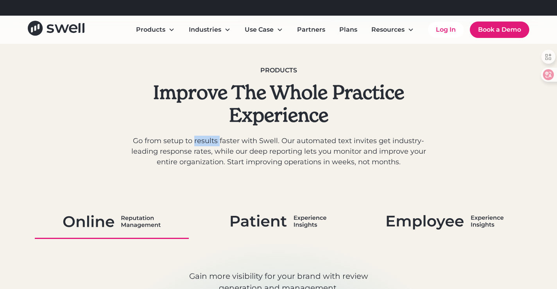 The image size is (557, 289). Describe the element at coordinates (487, 244) in the screenshot. I see `div: 聊天小组件` at that location.